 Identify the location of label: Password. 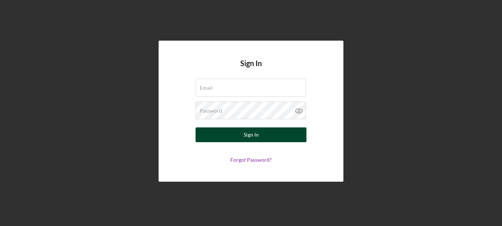
(211, 111).